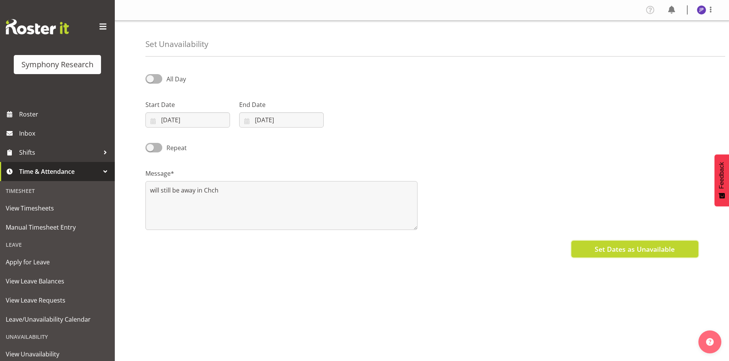 The image size is (729, 361). I want to click on span: All Day, so click(176, 79).